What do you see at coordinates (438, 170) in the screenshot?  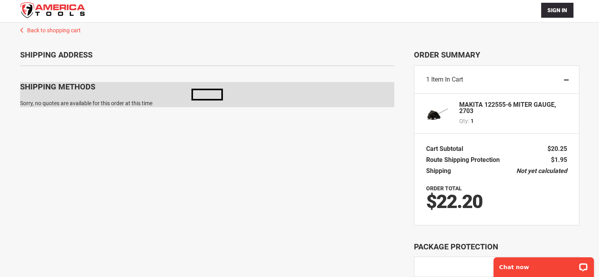 I see `span: Shipping` at bounding box center [438, 170].